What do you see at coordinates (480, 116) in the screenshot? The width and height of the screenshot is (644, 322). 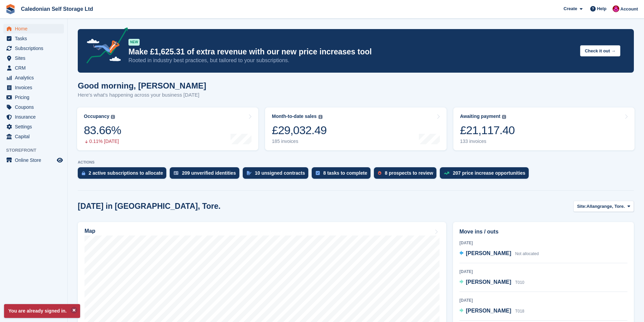 I see `div: Awaiting payment` at bounding box center [480, 116].